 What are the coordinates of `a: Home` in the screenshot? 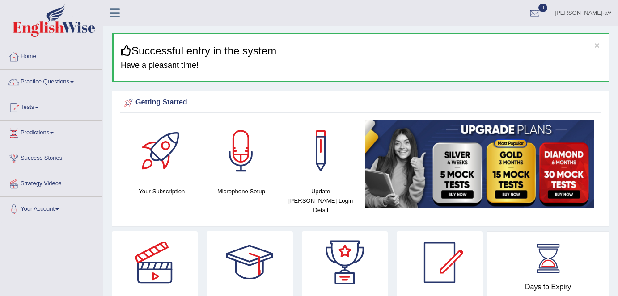 It's located at (51, 55).